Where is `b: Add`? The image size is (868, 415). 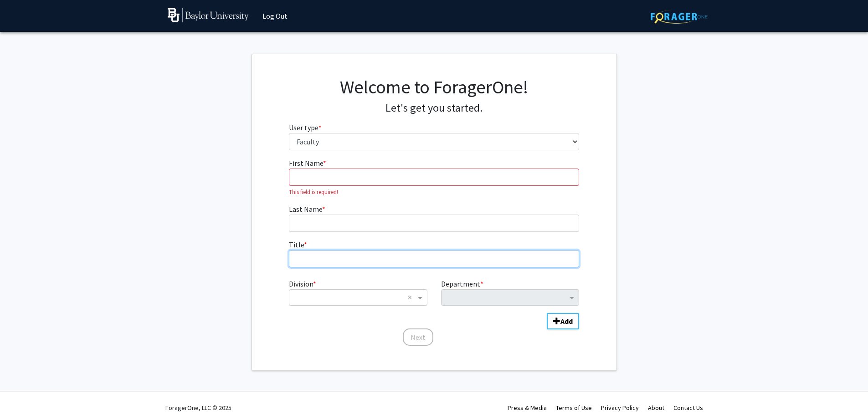 b: Add is located at coordinates (566, 321).